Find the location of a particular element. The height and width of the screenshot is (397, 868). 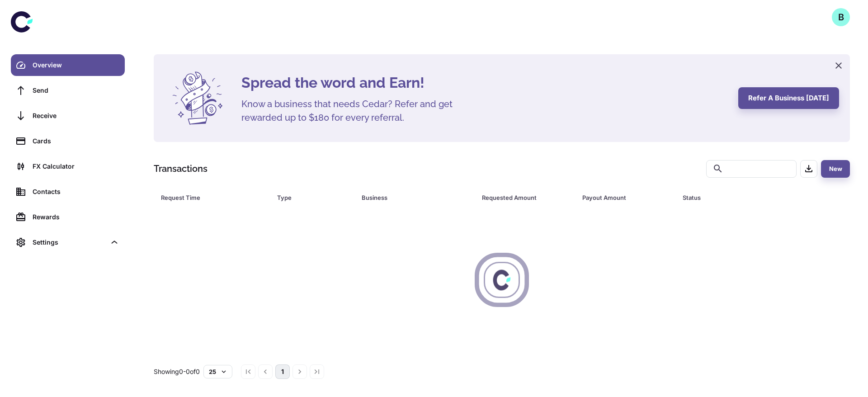

span: Requested Amount is located at coordinates (527, 198).